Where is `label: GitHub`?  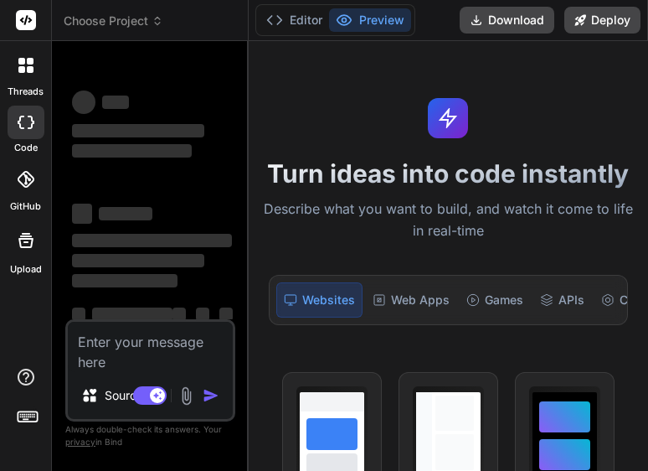
label: GitHub is located at coordinates (25, 206).